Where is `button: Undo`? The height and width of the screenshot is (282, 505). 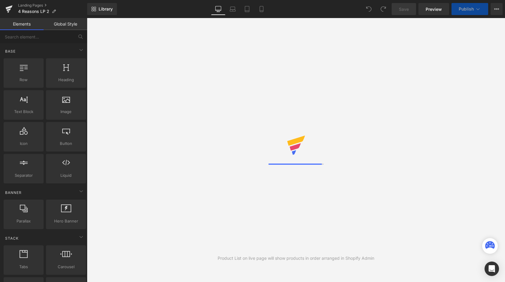
button: Undo is located at coordinates (368, 9).